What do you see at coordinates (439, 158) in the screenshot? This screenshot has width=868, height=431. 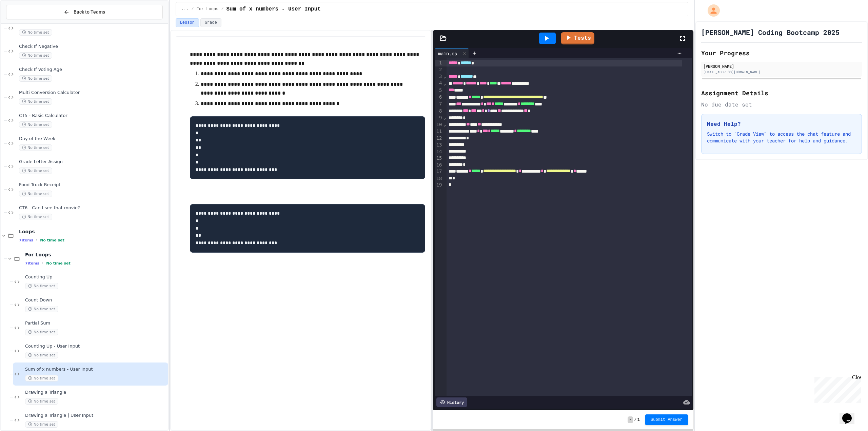 I see `div: 15` at bounding box center [439, 158].